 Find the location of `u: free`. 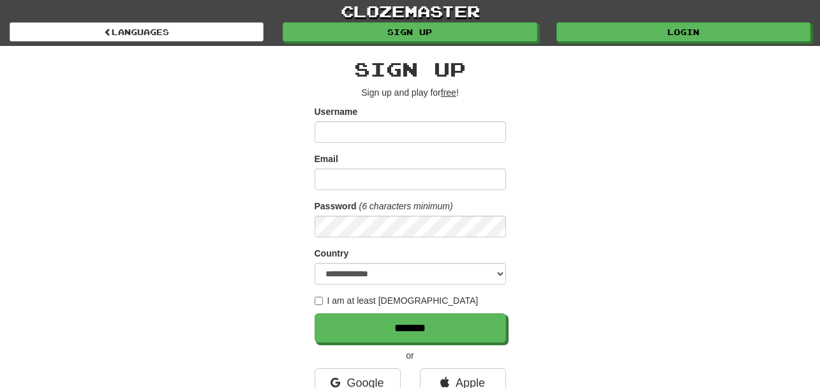

u: free is located at coordinates (449, 93).